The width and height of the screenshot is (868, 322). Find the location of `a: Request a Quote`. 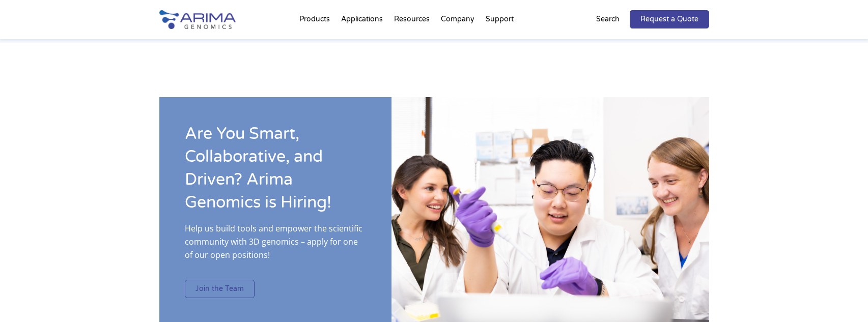

a: Request a Quote is located at coordinates (669, 19).